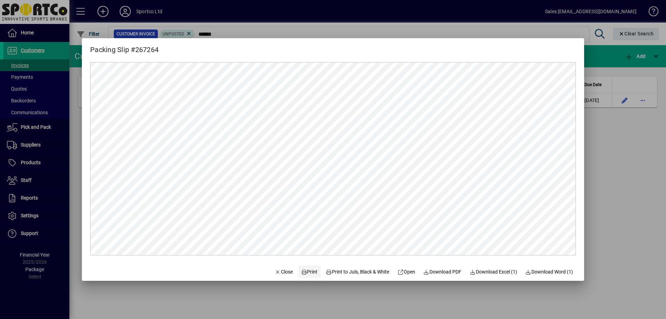  What do you see at coordinates (549, 271) in the screenshot?
I see `button: Download Word (1)` at bounding box center [549, 271].